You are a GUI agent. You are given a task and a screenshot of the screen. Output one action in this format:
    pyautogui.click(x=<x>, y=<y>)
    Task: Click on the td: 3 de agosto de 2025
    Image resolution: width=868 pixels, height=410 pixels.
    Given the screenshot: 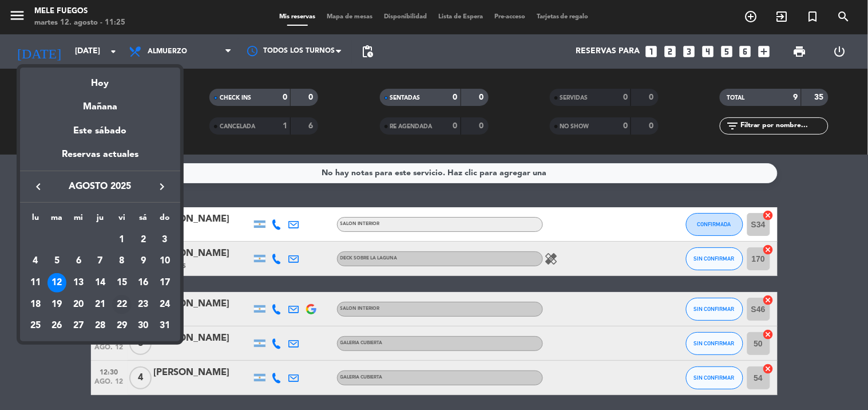 What is the action you would take?
    pyautogui.click(x=164, y=240)
    